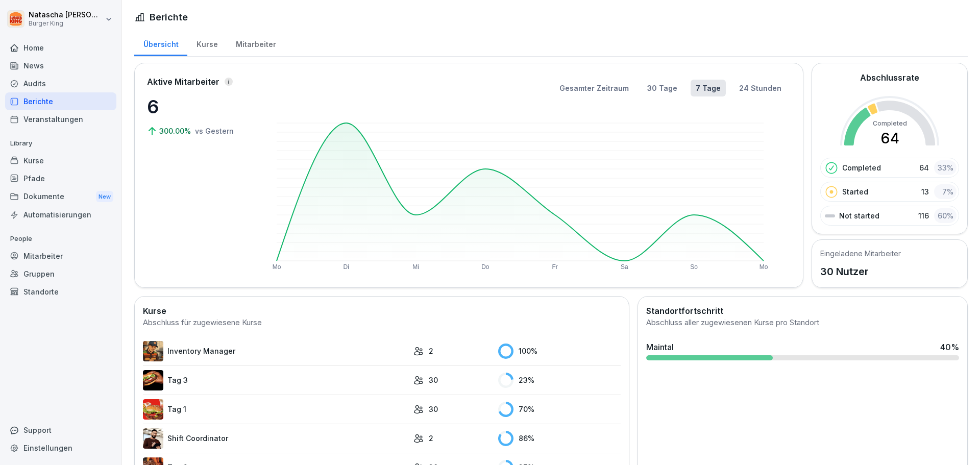 This screenshot has width=980, height=465. What do you see at coordinates (61, 273) in the screenshot?
I see `a: Gruppen` at bounding box center [61, 273].